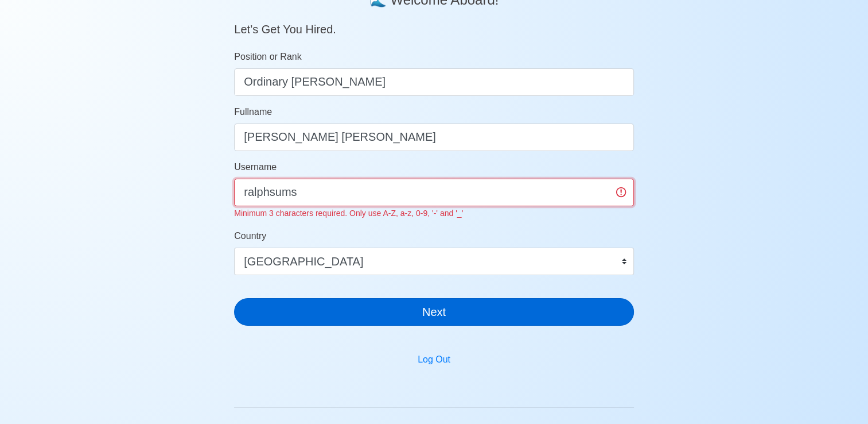 The image size is (868, 424). Describe the element at coordinates (434, 22) in the screenshot. I see `h5: Let’s Get You Hired.` at that location.